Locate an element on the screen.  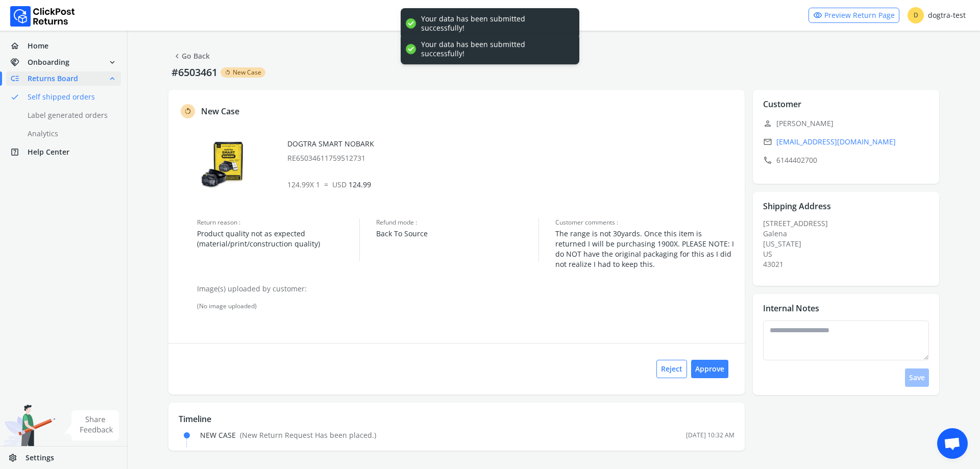
span: Home is located at coordinates (38, 46).